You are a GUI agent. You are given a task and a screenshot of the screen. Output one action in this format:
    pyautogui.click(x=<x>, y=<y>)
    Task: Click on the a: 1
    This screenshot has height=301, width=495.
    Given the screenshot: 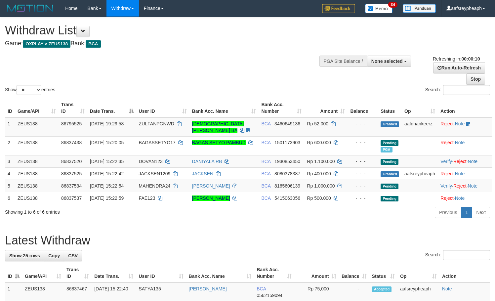 What is the action you would take?
    pyautogui.click(x=466, y=212)
    